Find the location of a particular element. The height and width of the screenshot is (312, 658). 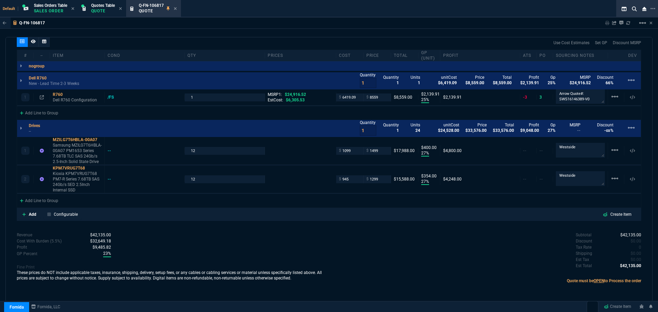

p: New - Lead Time 2-3 Weeks is located at coordinates (54, 84).